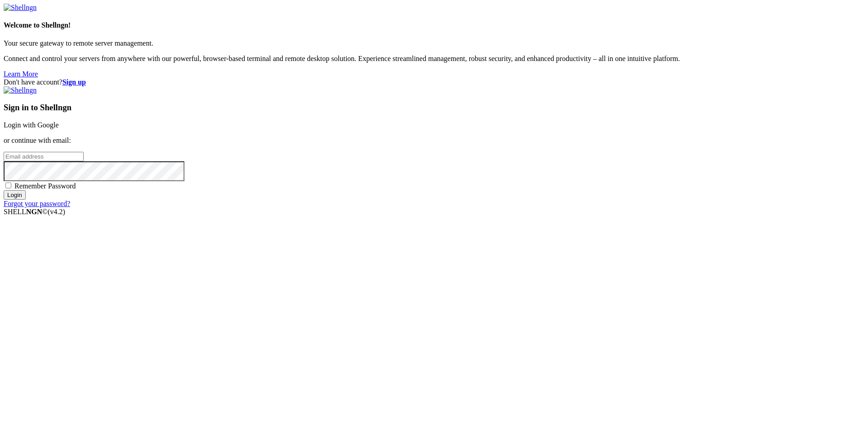  Describe the element at coordinates (434, 82) in the screenshot. I see `div: Don't have account?` at that location.